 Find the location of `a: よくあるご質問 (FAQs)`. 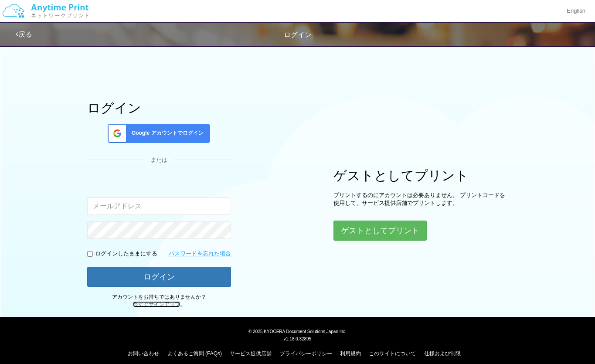

a: よくあるご質問 (FAQs) is located at coordinates (195, 353).